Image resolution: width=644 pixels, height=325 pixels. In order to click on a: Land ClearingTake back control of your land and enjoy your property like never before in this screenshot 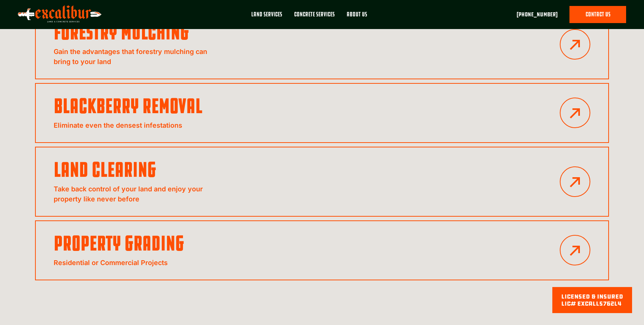, I will do `click(322, 182)`.